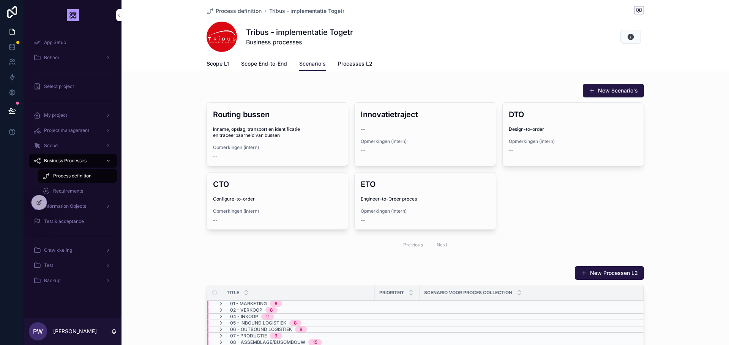 Image resolution: width=729 pixels, height=345 pixels. I want to click on span: Business Processes, so click(65, 161).